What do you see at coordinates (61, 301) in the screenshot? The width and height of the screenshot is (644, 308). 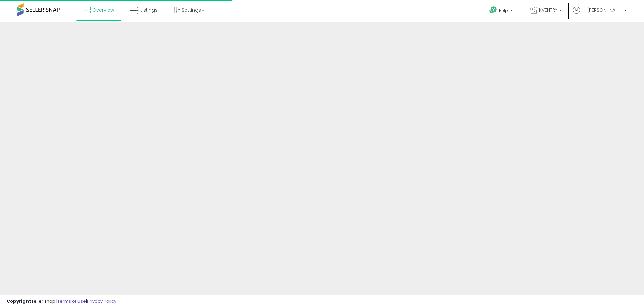 I see `div: seller snap | |` at bounding box center [61, 301].